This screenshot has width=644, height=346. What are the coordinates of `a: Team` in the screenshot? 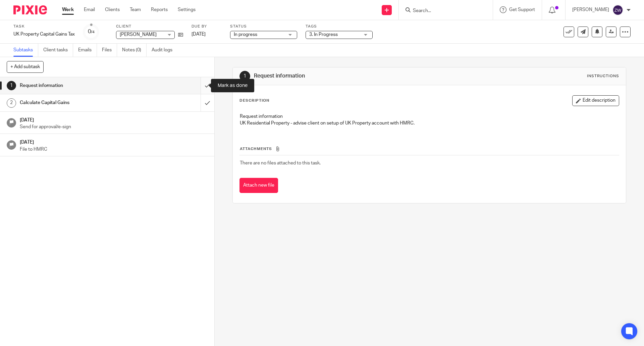 It's located at (135, 10).